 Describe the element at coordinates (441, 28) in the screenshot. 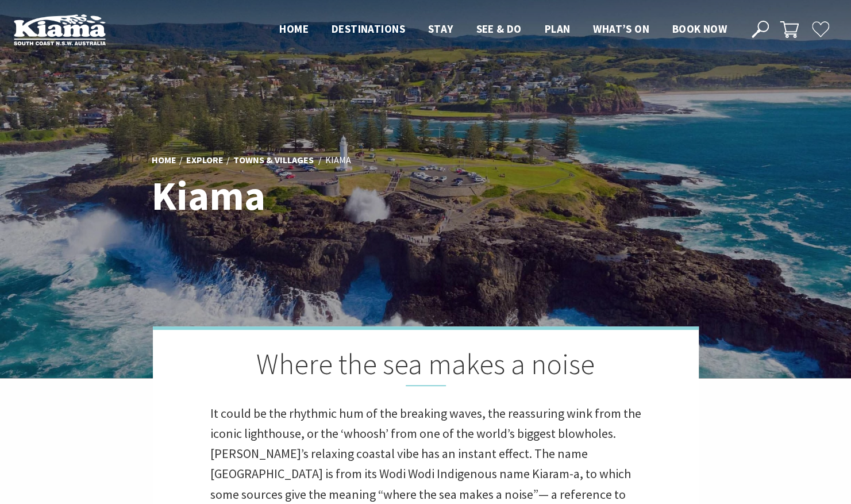

I see `span: Stay` at that location.